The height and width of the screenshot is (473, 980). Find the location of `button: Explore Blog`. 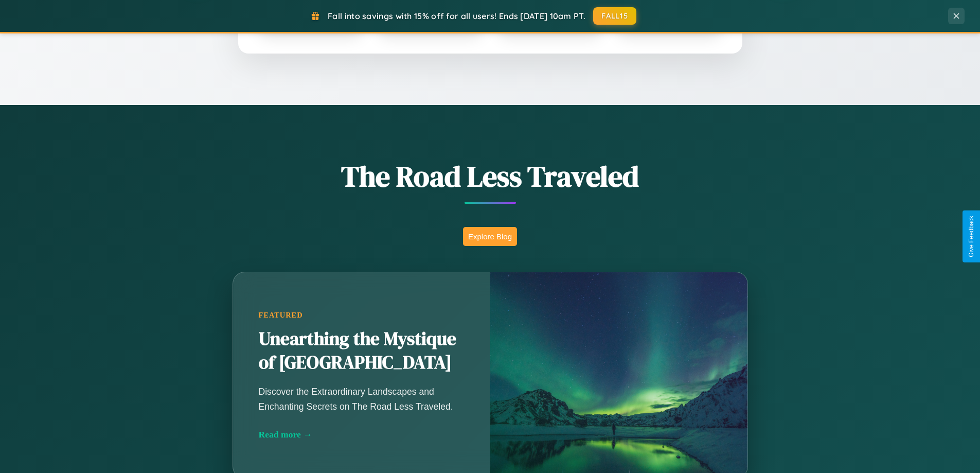

button: Explore Blog is located at coordinates (490, 236).